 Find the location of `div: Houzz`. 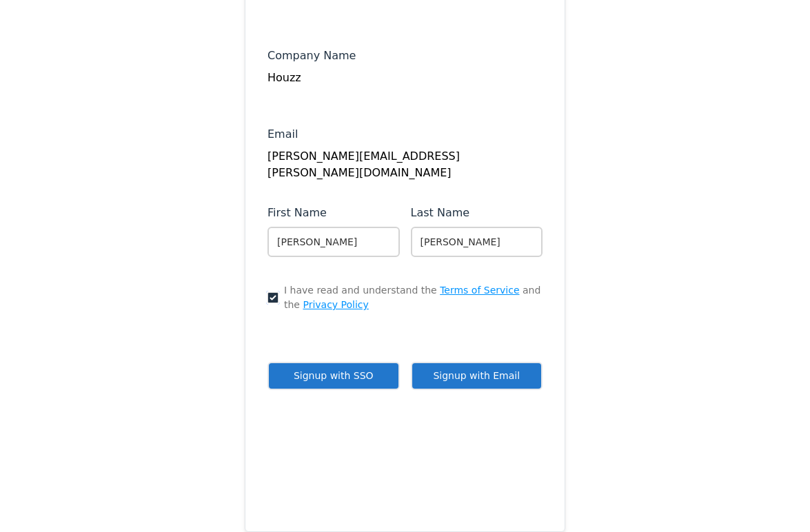

div: Houzz is located at coordinates (405, 78).